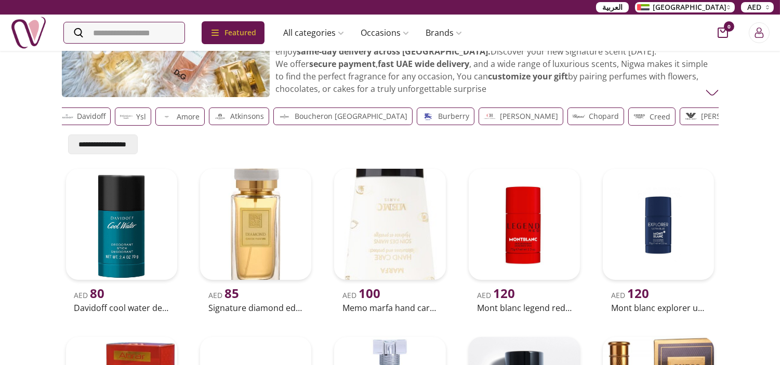  I want to click on img: gifts-uae-Giorgio Armani, so click(690, 116).